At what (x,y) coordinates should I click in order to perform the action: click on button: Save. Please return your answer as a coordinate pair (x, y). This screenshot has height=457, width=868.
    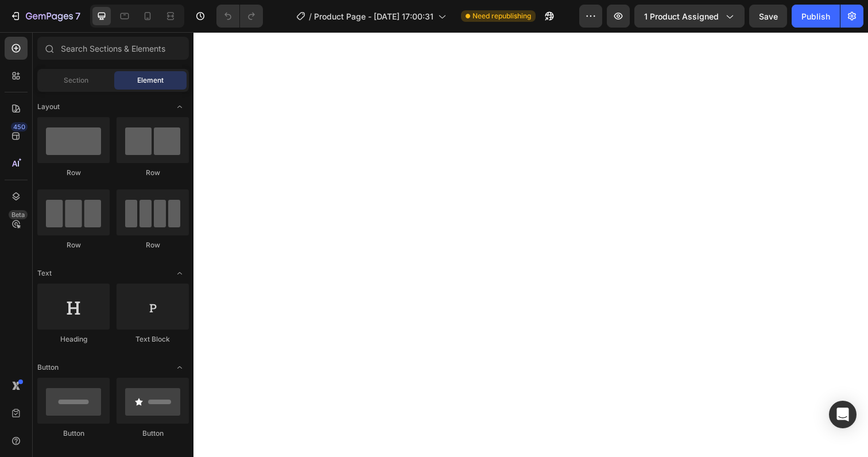
    Looking at the image, I should click on (768, 16).